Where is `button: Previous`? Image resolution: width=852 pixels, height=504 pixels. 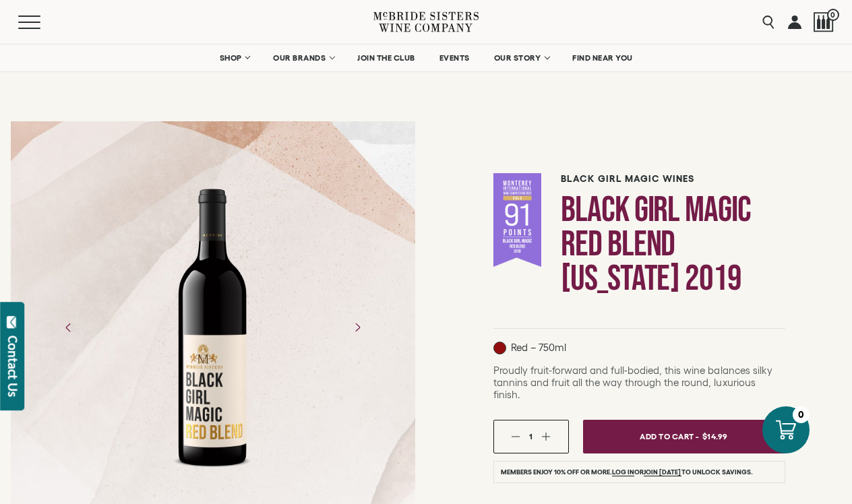 button: Previous is located at coordinates (69, 327).